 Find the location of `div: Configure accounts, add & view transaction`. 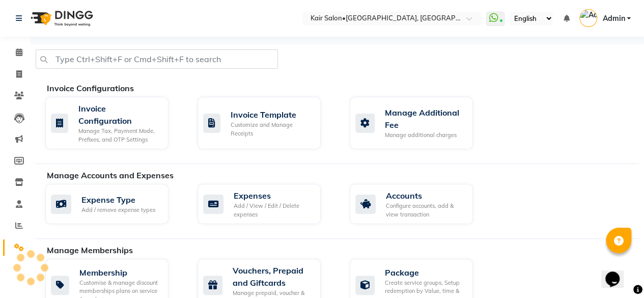

div: Configure accounts, add & view transaction is located at coordinates (425, 210).